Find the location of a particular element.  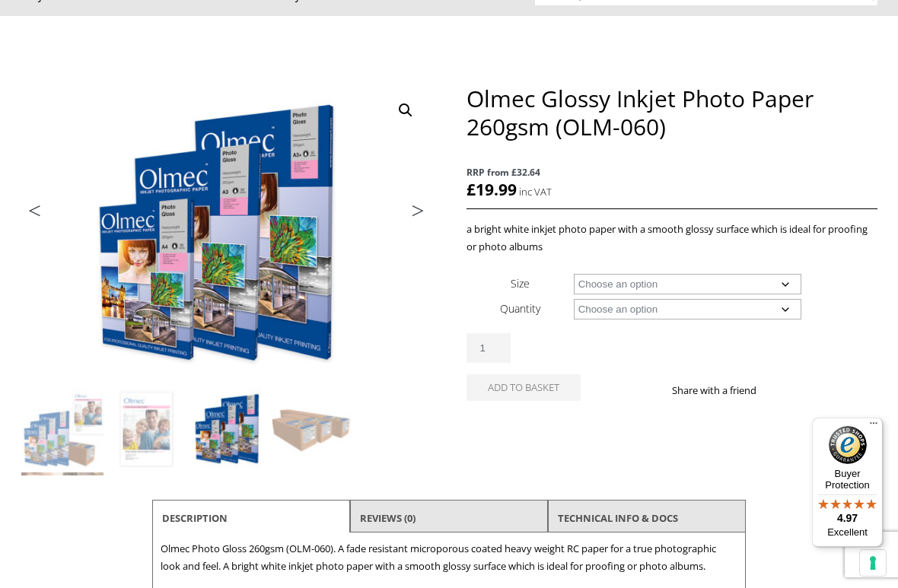

label: Size is located at coordinates (519, 283).